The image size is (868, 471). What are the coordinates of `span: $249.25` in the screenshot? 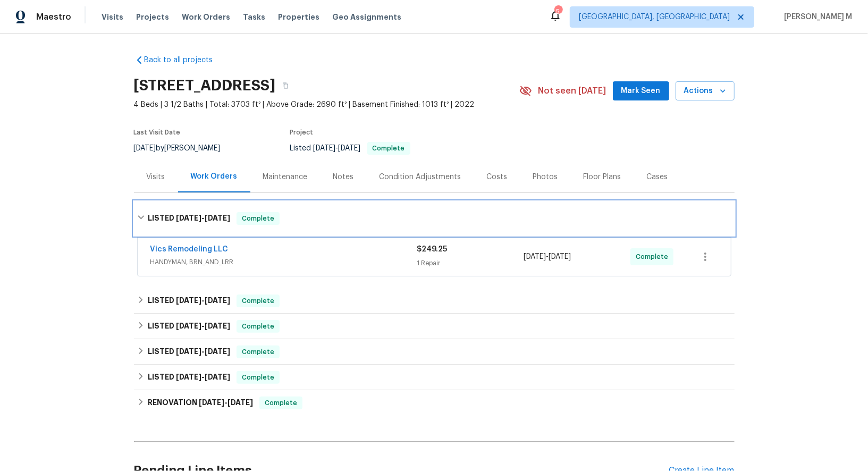 It's located at (432, 249).